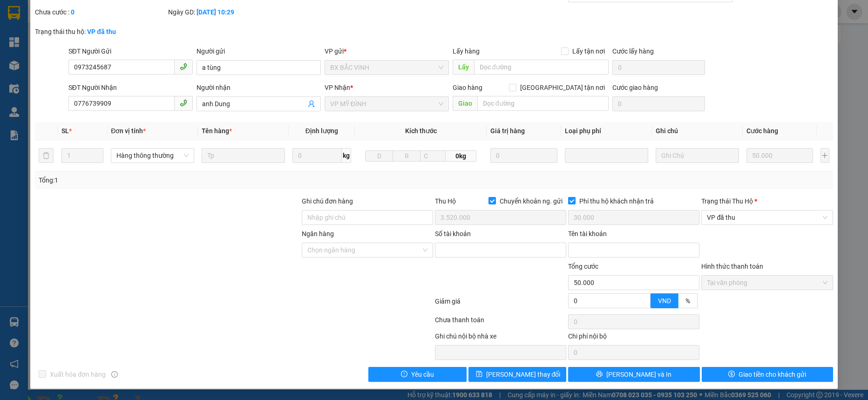 The width and height of the screenshot is (868, 400). Describe the element at coordinates (463, 67) in the screenshot. I see `span: Lấy` at that location.